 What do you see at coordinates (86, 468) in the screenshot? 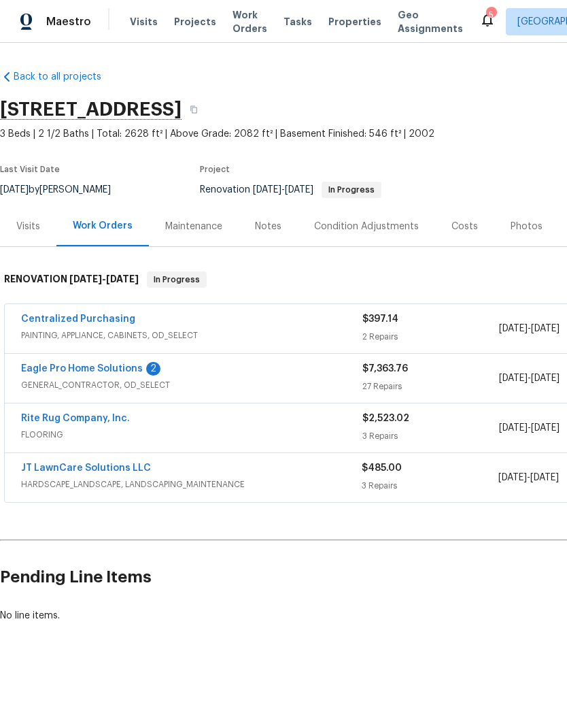
I see `a: JT LawnCare Solutions LLC` at bounding box center [86, 468].